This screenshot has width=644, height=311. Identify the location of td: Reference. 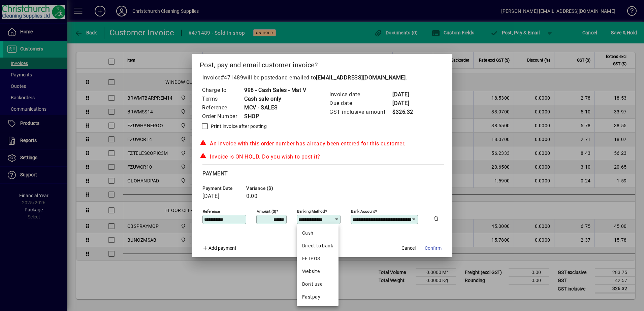
(223, 108).